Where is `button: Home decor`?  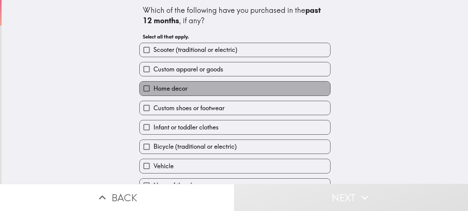
button: Home decor is located at coordinates (235, 88).